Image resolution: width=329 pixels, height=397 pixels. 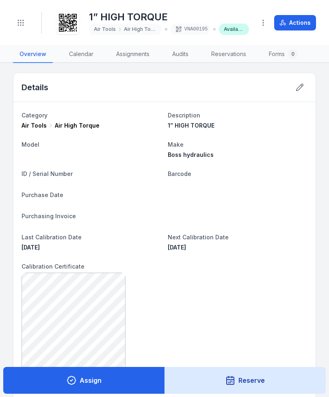 I want to click on span: ID / Serial Number, so click(x=47, y=174).